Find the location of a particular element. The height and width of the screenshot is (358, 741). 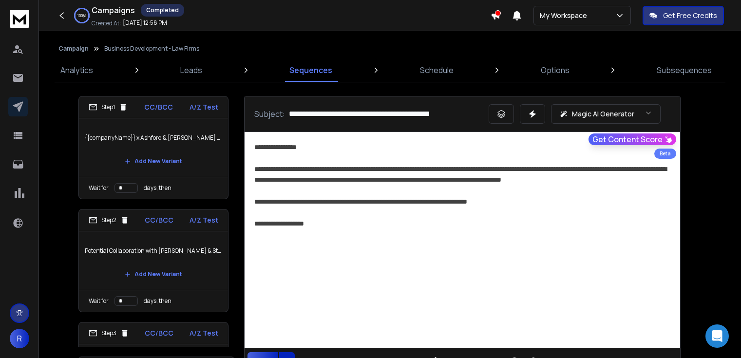

button: Campaign is located at coordinates (74, 49).